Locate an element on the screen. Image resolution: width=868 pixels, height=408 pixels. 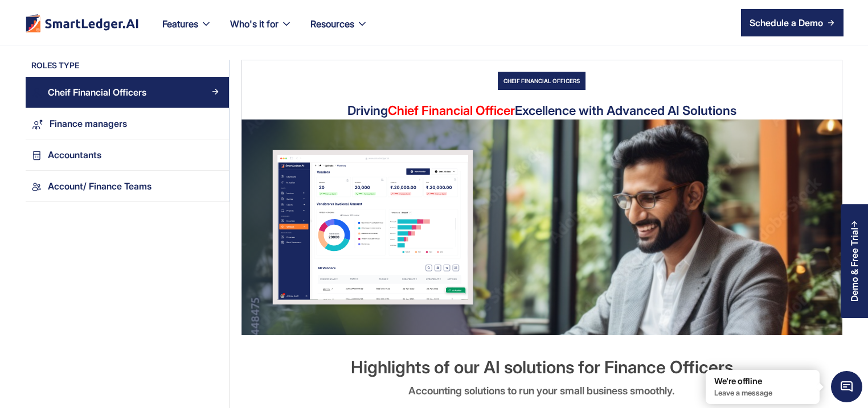
a: Account/ Finance TeamsArrow Right Blue is located at coordinates (127, 186).